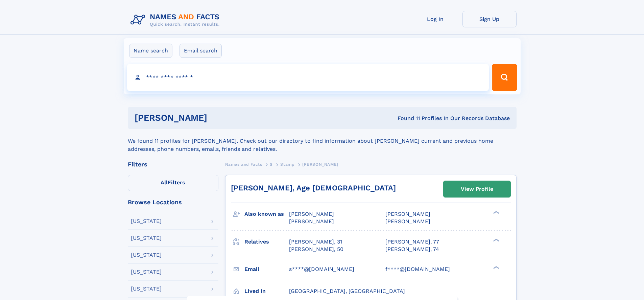  Describe the element at coordinates (173, 202) in the screenshot. I see `div: Browse Locations` at that location.